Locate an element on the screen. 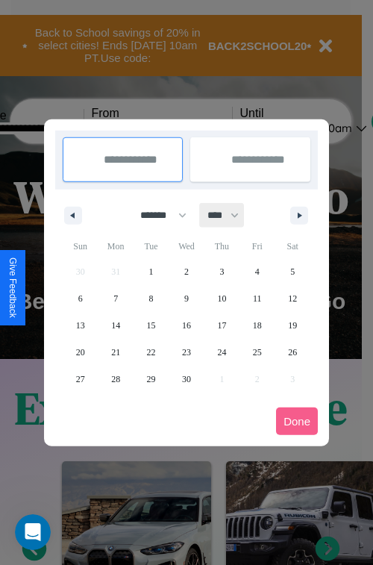 The height and width of the screenshot is (565, 373). span: 13 is located at coordinates (81, 325).